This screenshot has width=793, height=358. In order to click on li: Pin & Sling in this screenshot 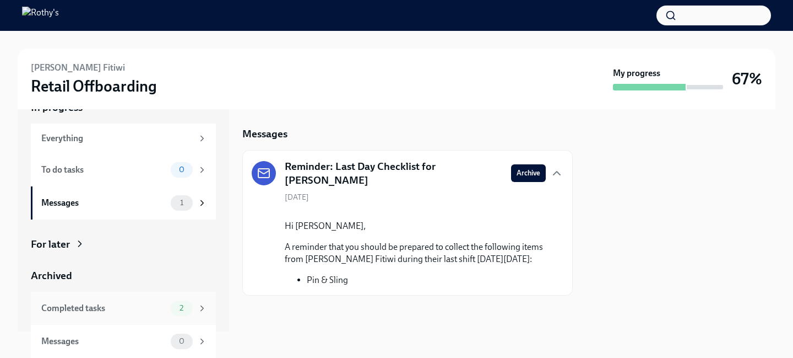, I will do `click(327, 280)`.